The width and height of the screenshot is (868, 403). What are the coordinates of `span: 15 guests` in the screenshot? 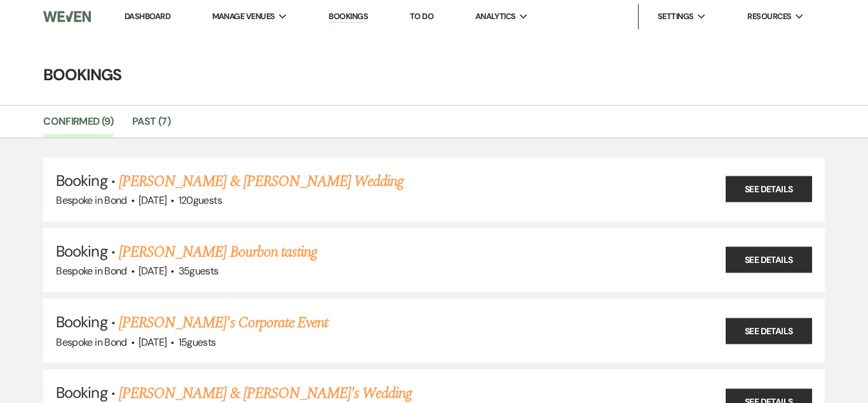 It's located at (197, 342).